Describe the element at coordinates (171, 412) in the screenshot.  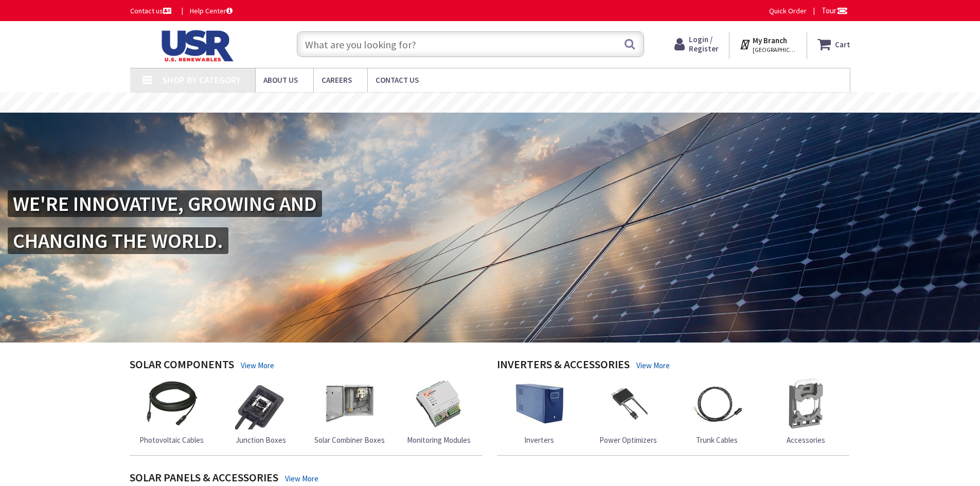
I see `a: Photovoltaic Cables Photovoltaic Cables` at that location.